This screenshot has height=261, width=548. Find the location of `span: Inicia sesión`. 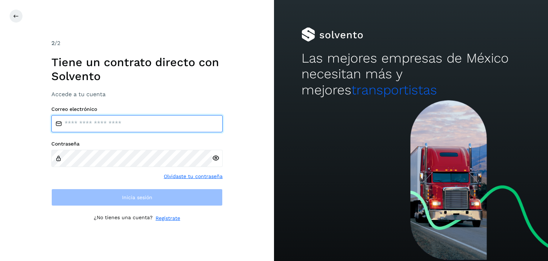

span: Inicia sesión is located at coordinates (137, 197).